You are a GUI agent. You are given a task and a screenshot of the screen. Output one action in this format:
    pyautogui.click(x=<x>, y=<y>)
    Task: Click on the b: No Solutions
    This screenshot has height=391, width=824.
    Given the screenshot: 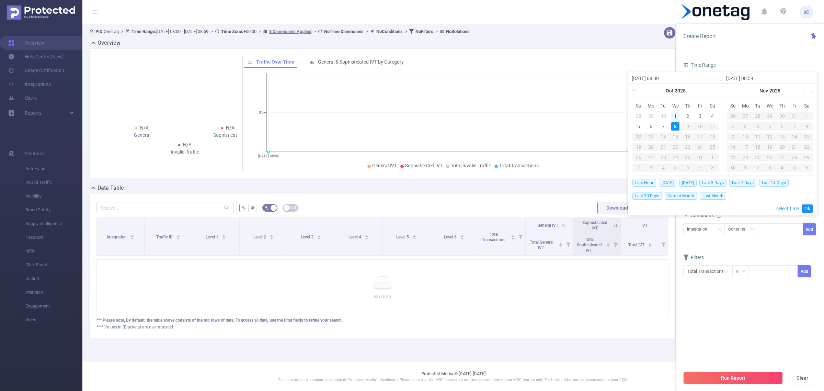 What is the action you would take?
    pyautogui.click(x=458, y=31)
    